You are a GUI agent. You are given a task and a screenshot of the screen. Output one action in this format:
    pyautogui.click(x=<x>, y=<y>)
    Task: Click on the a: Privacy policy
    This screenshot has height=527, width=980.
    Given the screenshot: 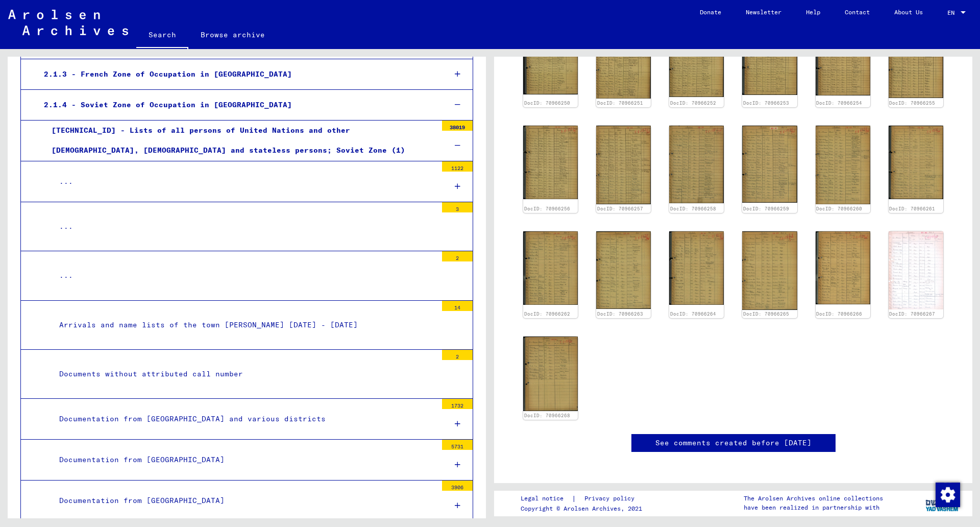 What is the action you would take?
    pyautogui.click(x=612, y=498)
    